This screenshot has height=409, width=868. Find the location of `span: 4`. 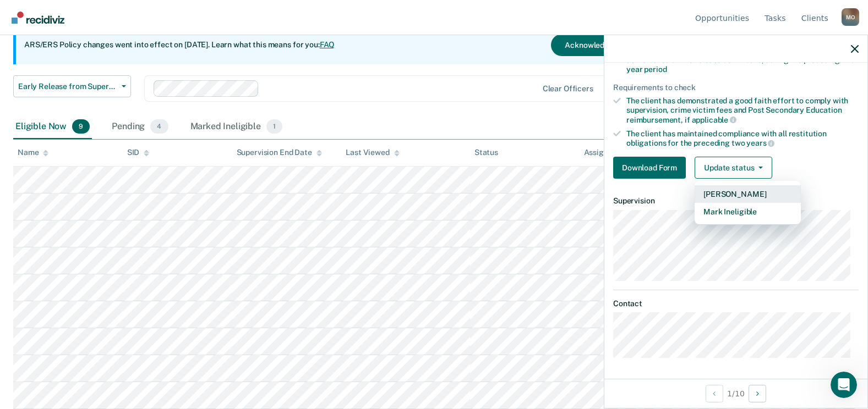

span: 4 is located at coordinates (159, 126).